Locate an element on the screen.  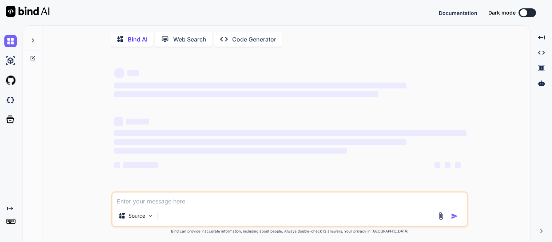
img: chat is located at coordinates (11, 41).